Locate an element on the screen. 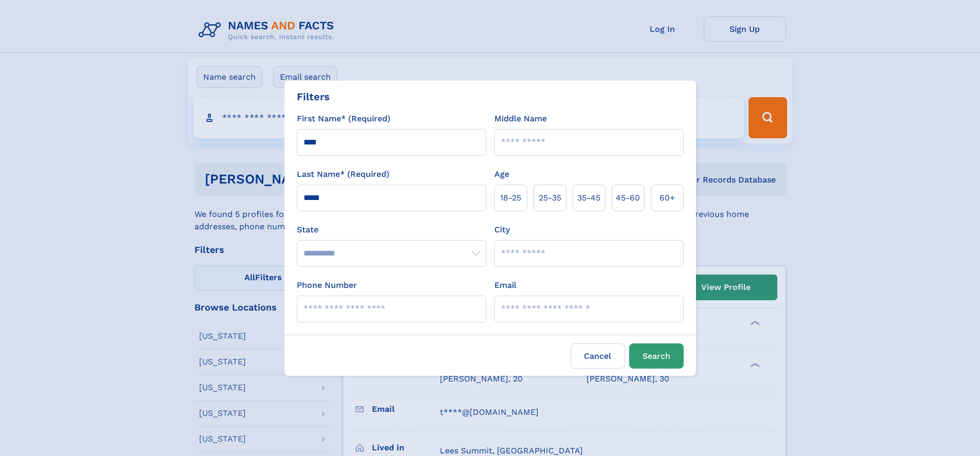  label: Email is located at coordinates (505, 286).